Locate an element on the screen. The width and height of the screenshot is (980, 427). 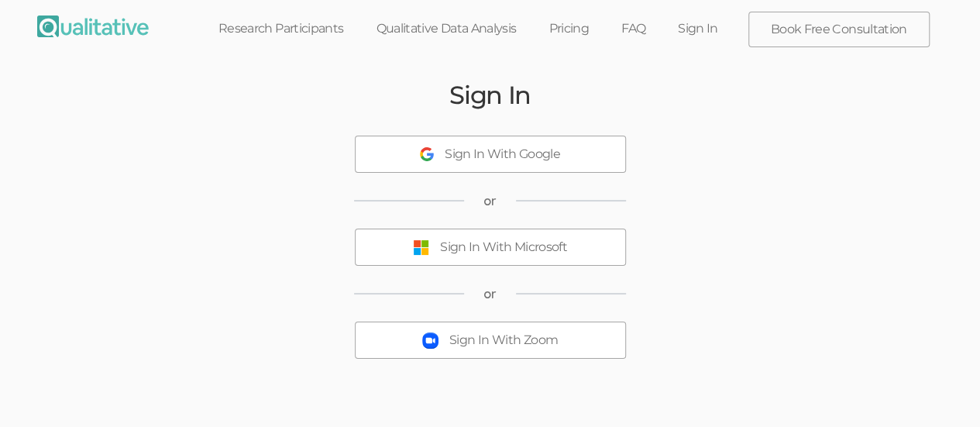
a: Book Free Consultation is located at coordinates (840, 30).